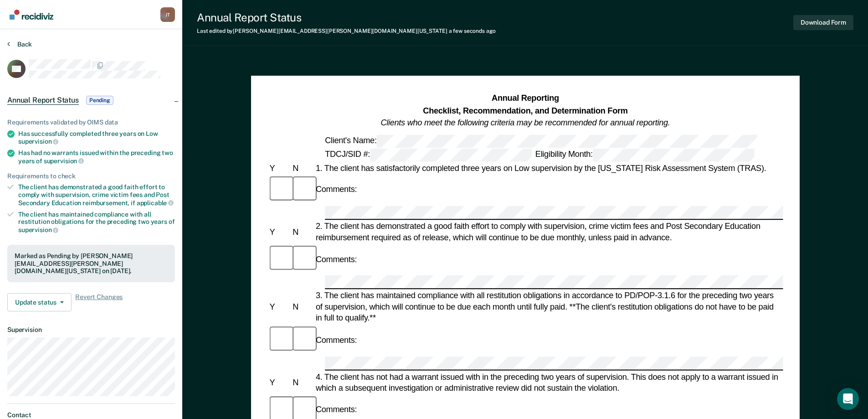 This screenshot has height=419, width=868. What do you see at coordinates (472, 31) in the screenshot?
I see `span: a few seconds ago` at bounding box center [472, 31].